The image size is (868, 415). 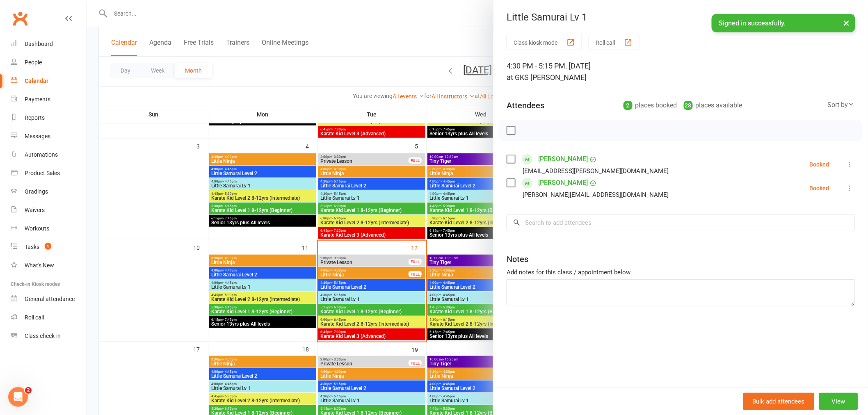 I want to click on div: Gradings, so click(x=36, y=192).